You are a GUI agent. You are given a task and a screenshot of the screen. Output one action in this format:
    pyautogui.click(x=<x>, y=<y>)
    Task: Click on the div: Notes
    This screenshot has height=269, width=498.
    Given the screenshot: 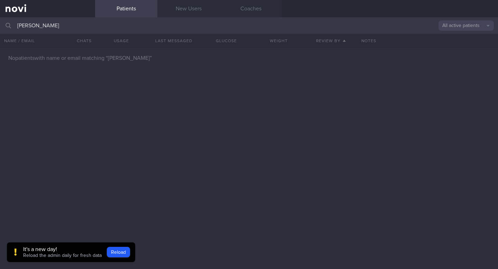 What is the action you would take?
    pyautogui.click(x=427, y=41)
    